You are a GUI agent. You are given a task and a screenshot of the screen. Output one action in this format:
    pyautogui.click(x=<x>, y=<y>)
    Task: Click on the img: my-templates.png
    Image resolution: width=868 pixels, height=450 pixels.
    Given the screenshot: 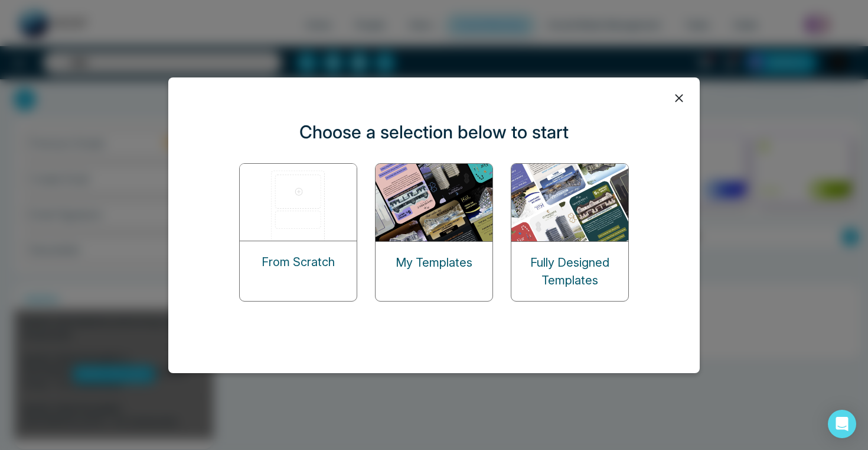 What is the action you would take?
    pyautogui.click(x=434, y=202)
    